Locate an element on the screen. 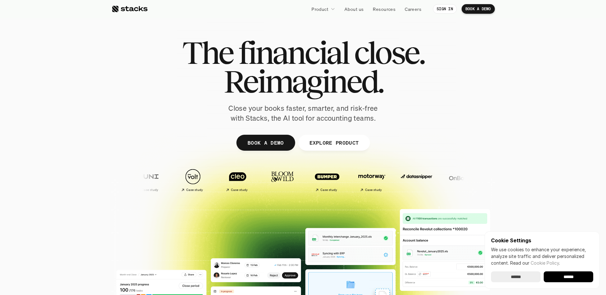 The width and height of the screenshot is (606, 295). p: Resources is located at coordinates (384, 9).